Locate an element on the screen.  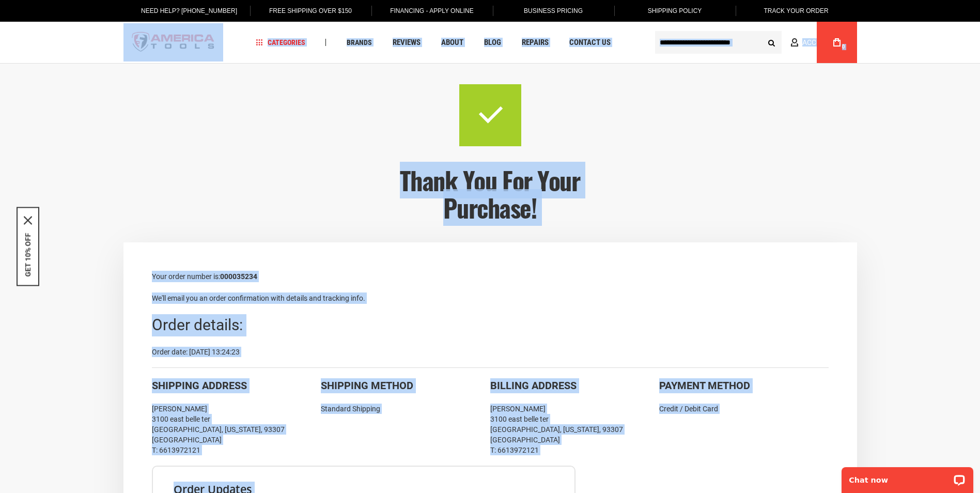
span: Contact Us is located at coordinates (590, 43).